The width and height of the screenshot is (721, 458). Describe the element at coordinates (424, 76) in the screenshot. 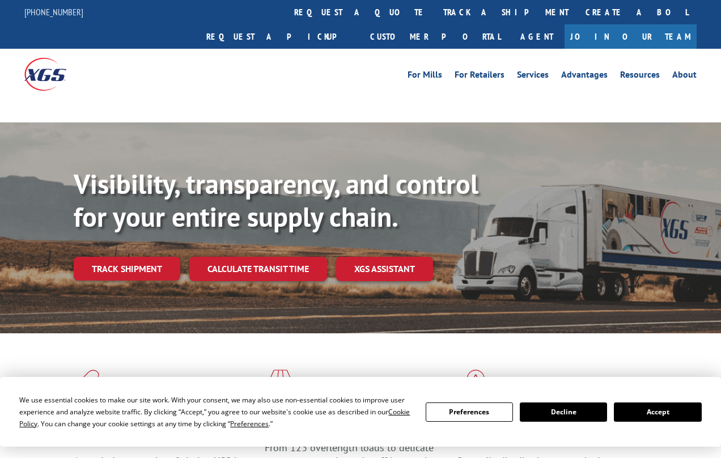

I see `a: For Mills` at that location.